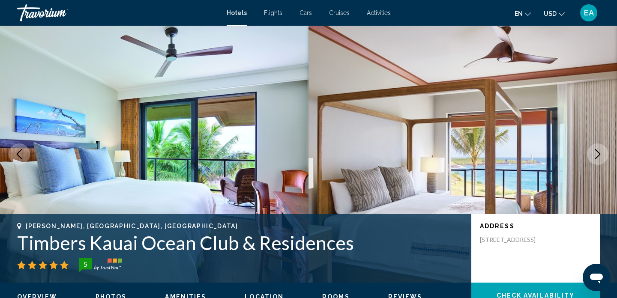 The width and height of the screenshot is (617, 298). I want to click on span: Cruises, so click(339, 13).